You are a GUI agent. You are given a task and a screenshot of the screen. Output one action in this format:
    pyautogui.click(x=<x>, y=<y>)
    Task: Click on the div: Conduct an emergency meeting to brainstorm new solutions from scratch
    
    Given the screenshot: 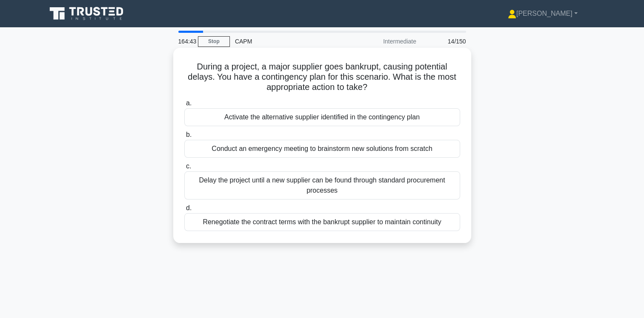 What is the action you would take?
    pyautogui.click(x=322, y=149)
    